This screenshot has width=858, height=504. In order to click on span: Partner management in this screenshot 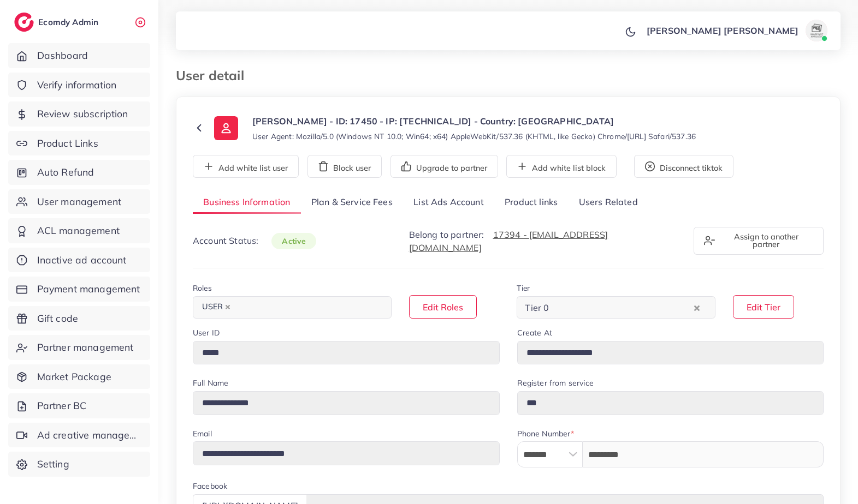, I will do `click(85, 347)`.